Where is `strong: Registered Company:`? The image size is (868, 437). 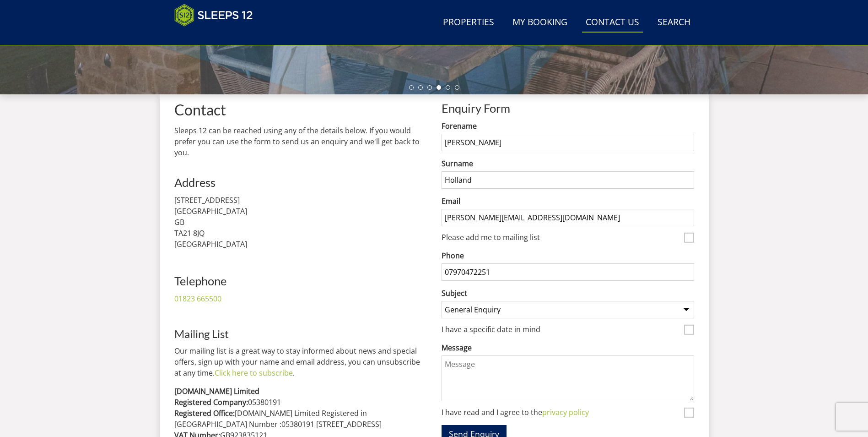
strong: Registered Company: is located at coordinates (211, 402).